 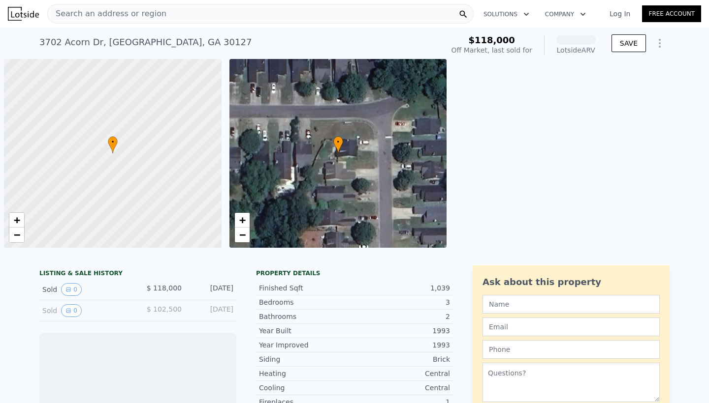 What do you see at coordinates (506, 14) in the screenshot?
I see `button: Solutions` at bounding box center [506, 14].